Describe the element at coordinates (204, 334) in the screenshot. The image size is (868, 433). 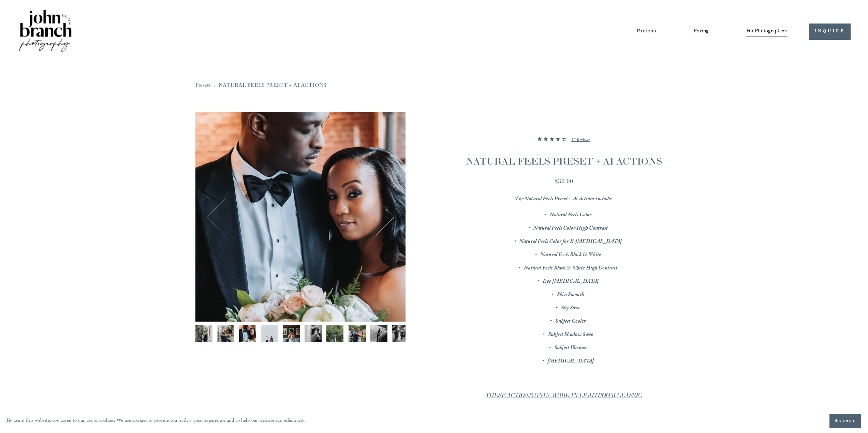
I see `button: Image 1 of 12` at that location.